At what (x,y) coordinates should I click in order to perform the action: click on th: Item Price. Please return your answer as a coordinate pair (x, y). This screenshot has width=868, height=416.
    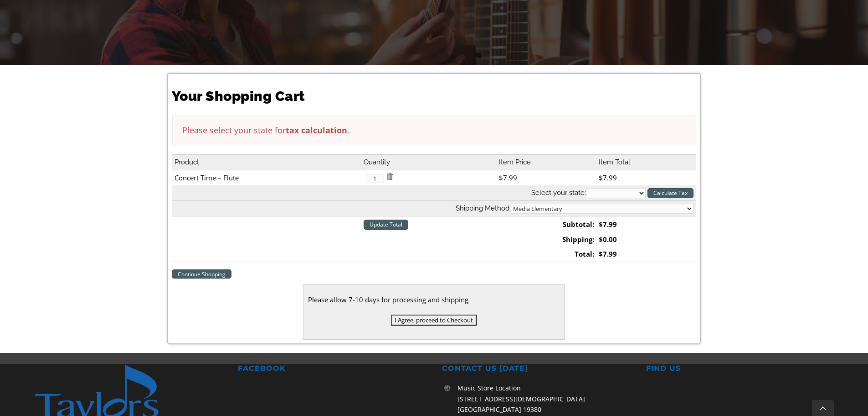
    Looking at the image, I should click on (547, 162).